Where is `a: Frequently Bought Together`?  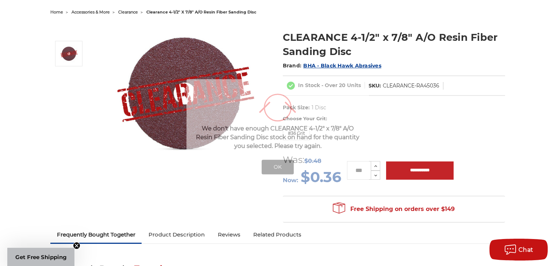 a: Frequently Bought Together is located at coordinates (96, 235).